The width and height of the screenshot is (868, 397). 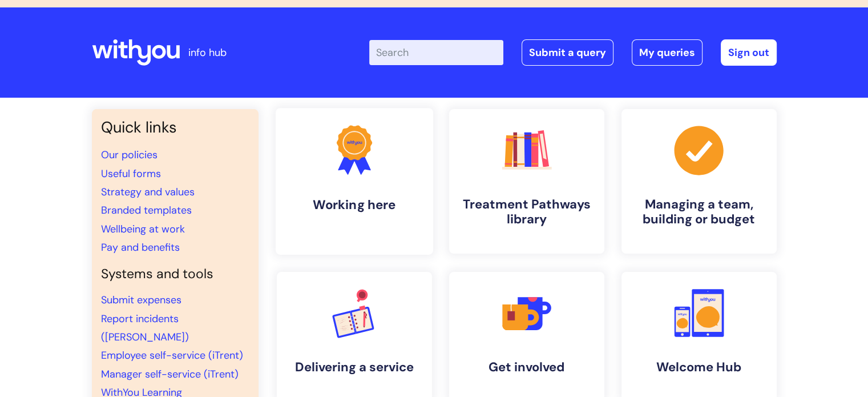 What do you see at coordinates (354, 204) in the screenshot?
I see `h4: Working here` at bounding box center [354, 204].